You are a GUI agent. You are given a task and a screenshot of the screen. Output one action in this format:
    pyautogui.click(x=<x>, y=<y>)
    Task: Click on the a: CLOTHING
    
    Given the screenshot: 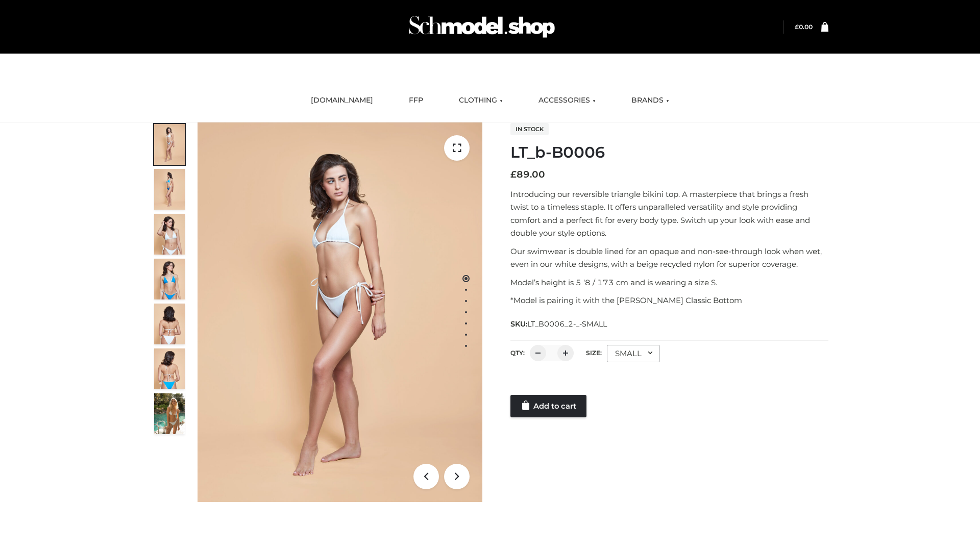 What is the action you would take?
    pyautogui.click(x=481, y=100)
    